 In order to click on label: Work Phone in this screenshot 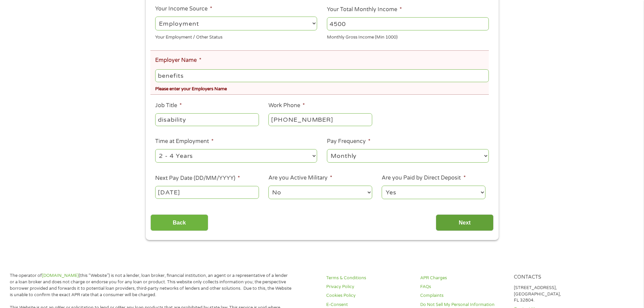, I will do `click(286, 106)`.